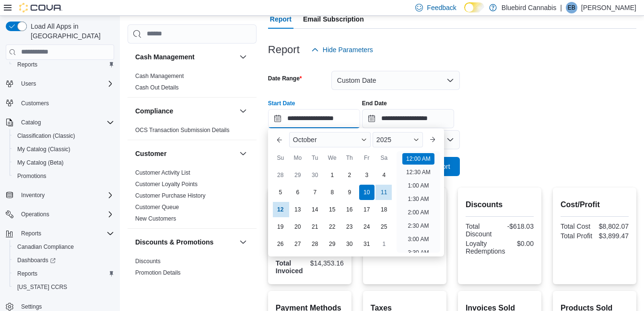 This screenshot has width=644, height=311. What do you see at coordinates (418, 202) in the screenshot?
I see `ul: Time` at bounding box center [418, 202].